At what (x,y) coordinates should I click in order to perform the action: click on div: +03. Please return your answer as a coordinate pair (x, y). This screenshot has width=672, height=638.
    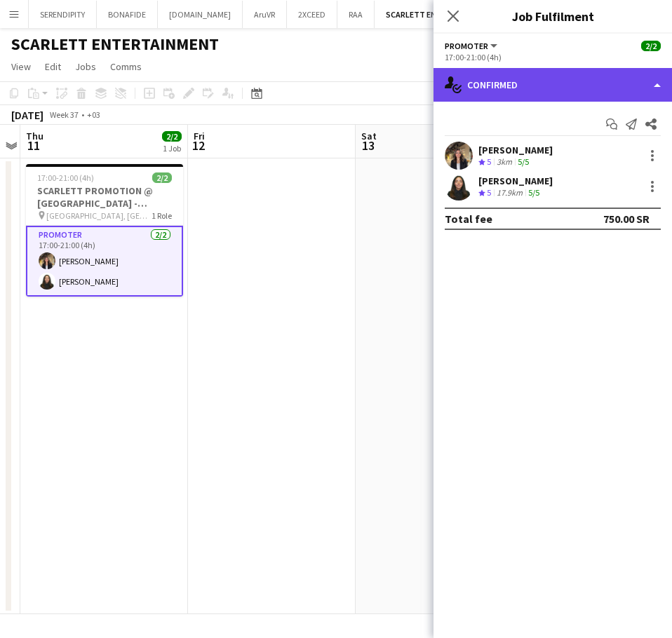
    Looking at the image, I should click on (93, 114).